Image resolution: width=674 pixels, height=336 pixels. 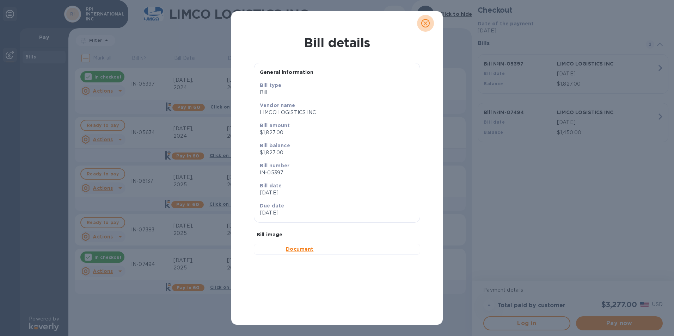 I want to click on b: Bill date, so click(x=271, y=186).